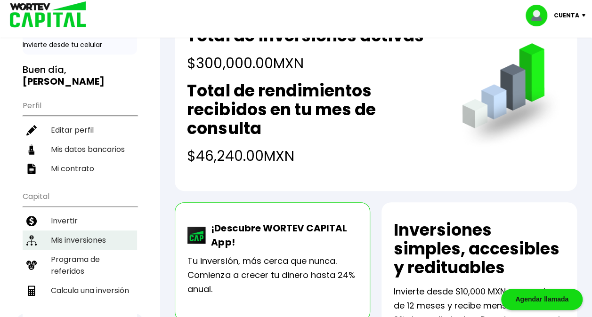  What do you see at coordinates (80, 45) in the screenshot?
I see `p: Invierte desde tu celular` at bounding box center [80, 45].